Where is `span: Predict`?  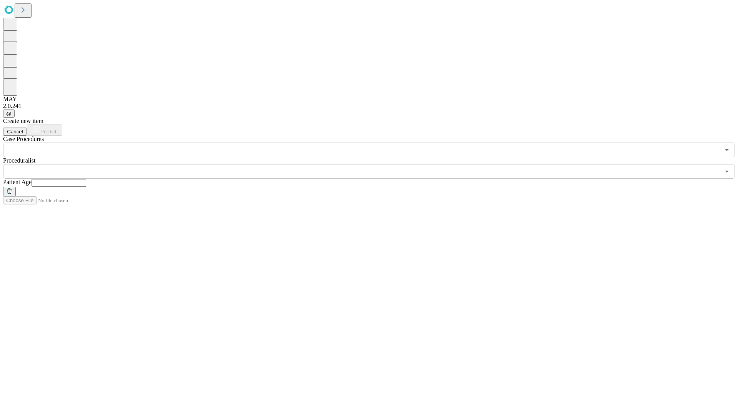
span: Predict is located at coordinates (48, 131).